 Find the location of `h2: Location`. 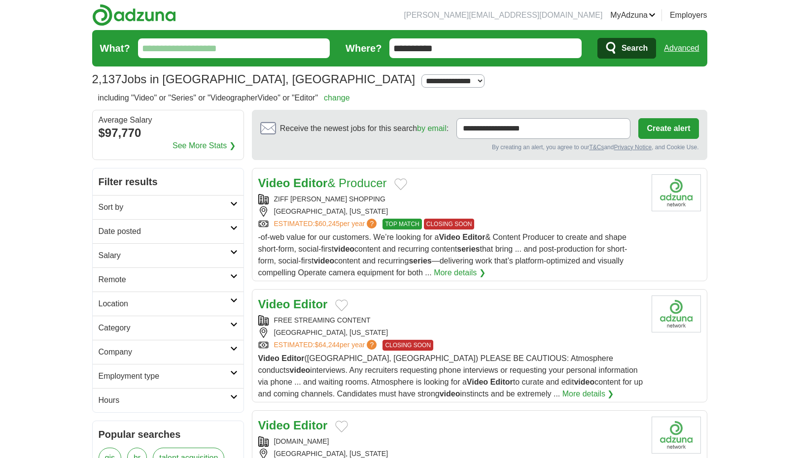

h2: Location is located at coordinates (164, 304).